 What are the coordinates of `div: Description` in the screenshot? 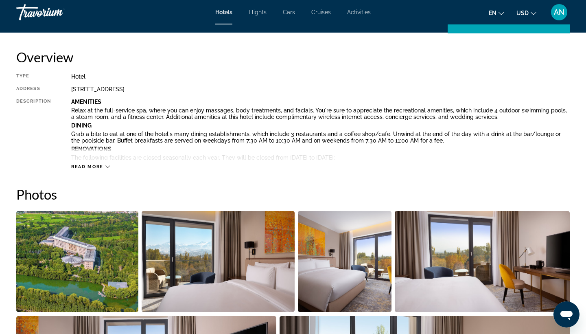 It's located at (33, 129).